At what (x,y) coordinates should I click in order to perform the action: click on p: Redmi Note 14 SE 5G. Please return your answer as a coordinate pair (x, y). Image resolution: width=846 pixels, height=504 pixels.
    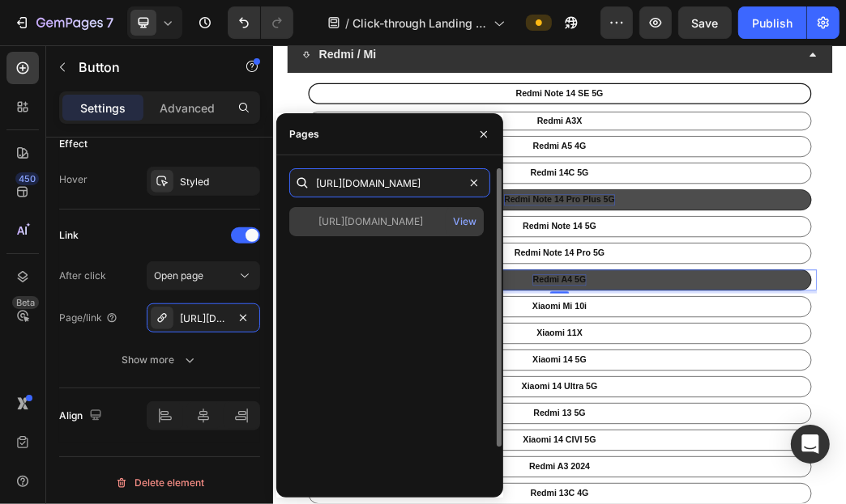
    Looking at the image, I should click on (485, 82).